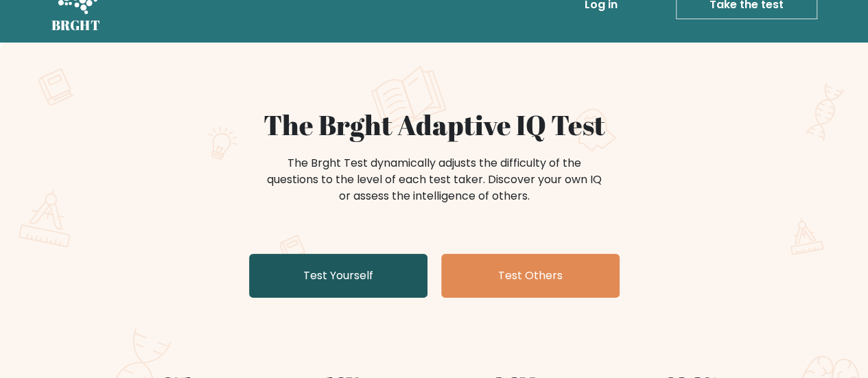  I want to click on h5: BRGHT, so click(76, 25).